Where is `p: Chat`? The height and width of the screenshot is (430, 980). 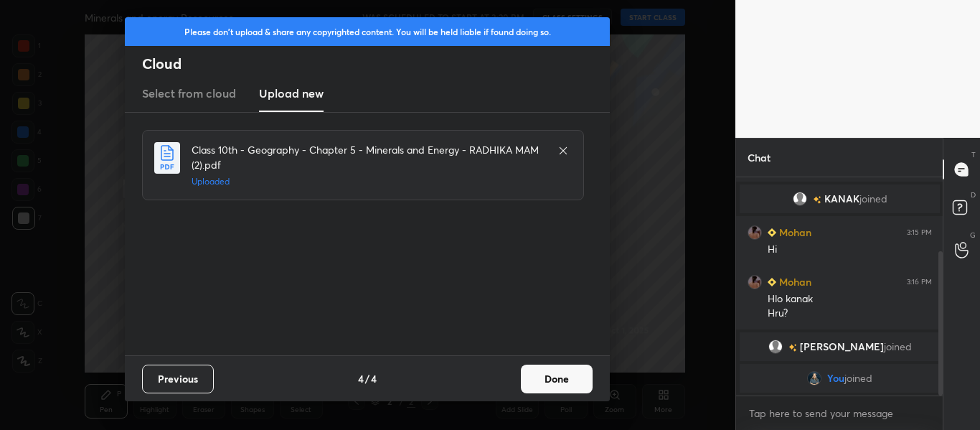 p: Chat is located at coordinates (759, 157).